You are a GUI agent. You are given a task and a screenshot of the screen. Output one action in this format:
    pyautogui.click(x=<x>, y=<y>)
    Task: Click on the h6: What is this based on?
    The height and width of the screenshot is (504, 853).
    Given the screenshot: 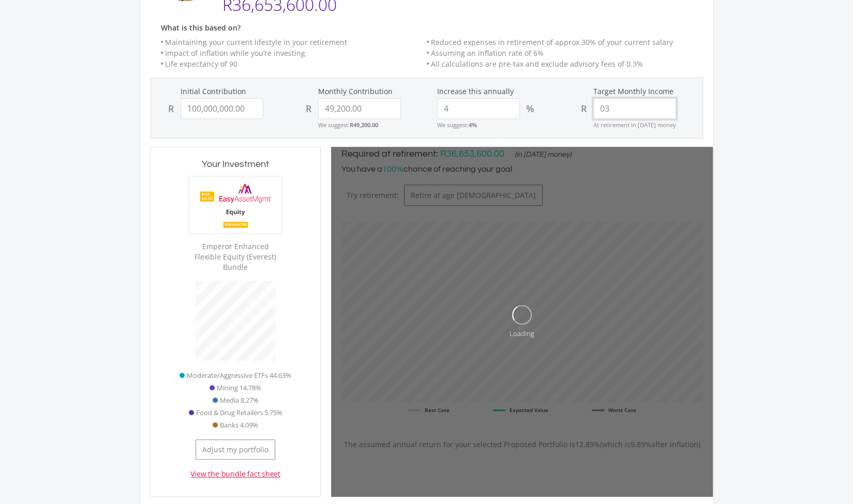 What is the action you would take?
    pyautogui.click(x=427, y=28)
    